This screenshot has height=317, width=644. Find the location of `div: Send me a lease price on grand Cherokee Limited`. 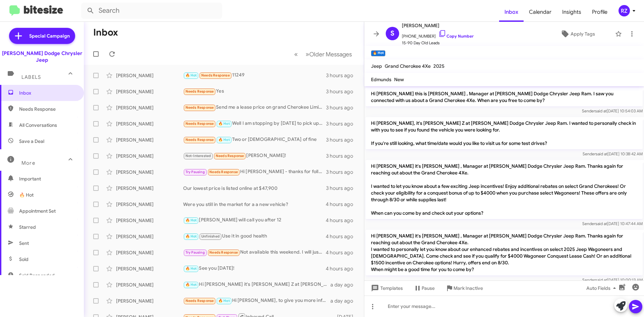

div: Send me a lease price on grand Cherokee Limited is located at coordinates (255, 107).